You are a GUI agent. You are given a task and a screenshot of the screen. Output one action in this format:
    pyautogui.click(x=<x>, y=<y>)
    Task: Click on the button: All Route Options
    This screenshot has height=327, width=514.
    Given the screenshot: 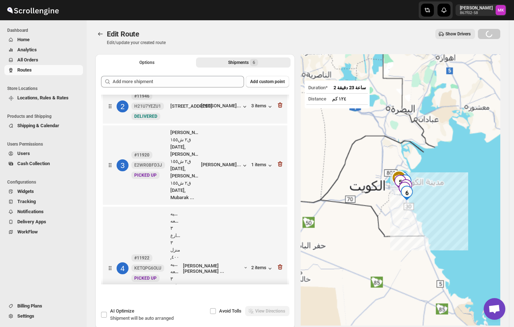 What is the action you would take?
    pyautogui.click(x=147, y=62)
    